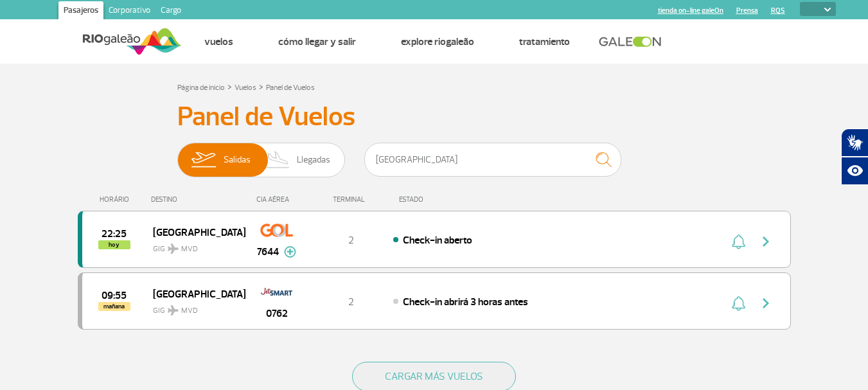 The image size is (868, 390). I want to click on button: Abrir recursos assistivos., so click(854, 171).